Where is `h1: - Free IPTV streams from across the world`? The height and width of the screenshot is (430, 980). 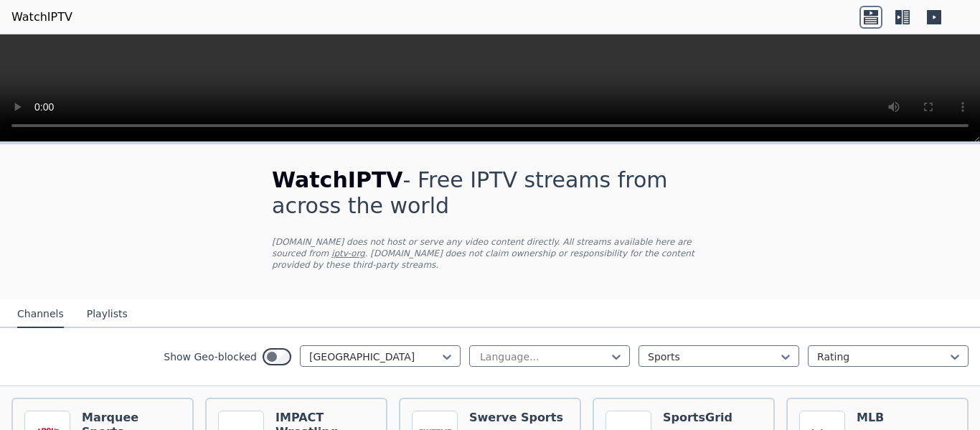
h1: - Free IPTV streams from across the world is located at coordinates (490, 193).